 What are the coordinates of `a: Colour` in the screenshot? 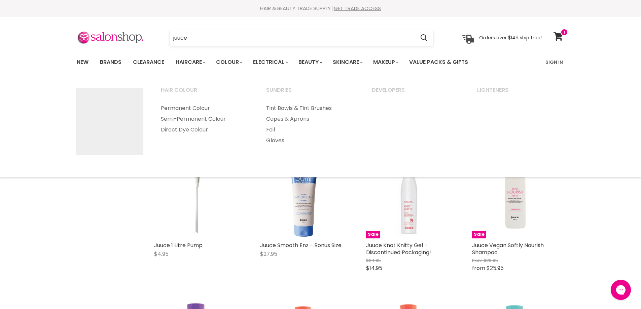 It's located at (229, 62).